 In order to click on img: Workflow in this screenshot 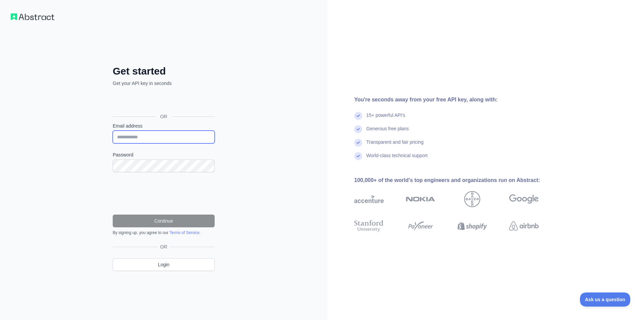, I will do `click(33, 17)`.